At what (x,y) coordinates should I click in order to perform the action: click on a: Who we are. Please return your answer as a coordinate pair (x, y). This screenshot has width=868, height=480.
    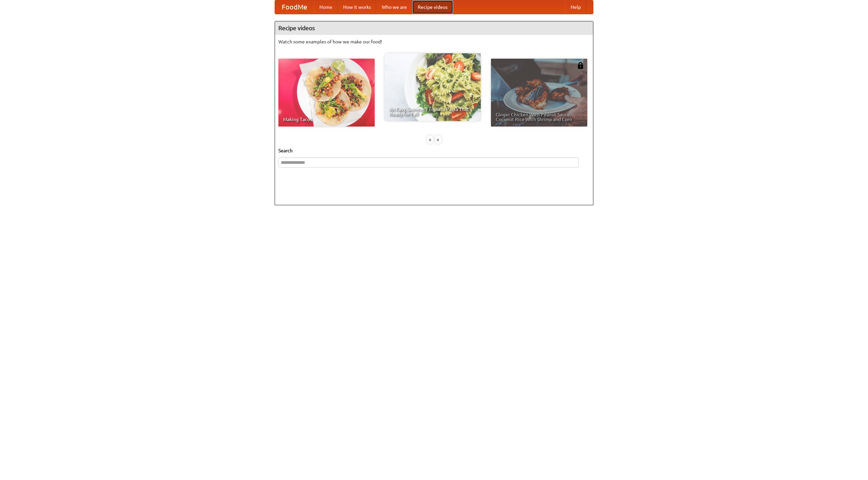
    Looking at the image, I should click on (394, 7).